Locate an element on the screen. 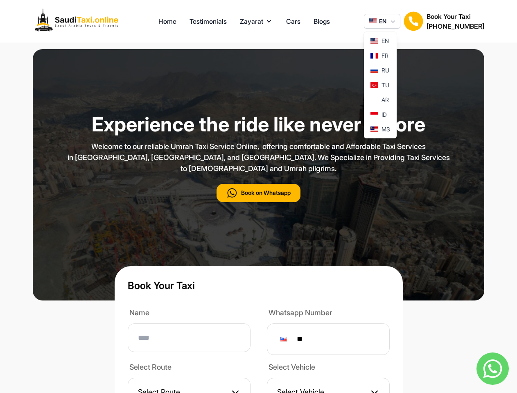 This screenshot has width=517, height=393. p: Welcome to our reliable Umrah Taxi Service Online, offering comfortable and Affordable Taxi Servi... is located at coordinates (258, 157).